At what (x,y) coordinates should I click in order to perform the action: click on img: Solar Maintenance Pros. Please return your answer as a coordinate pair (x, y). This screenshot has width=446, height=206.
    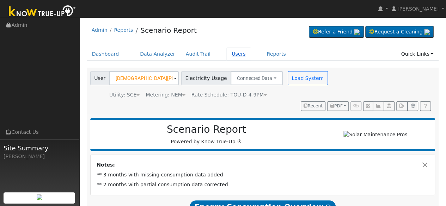
    Looking at the image, I should click on (375, 135).